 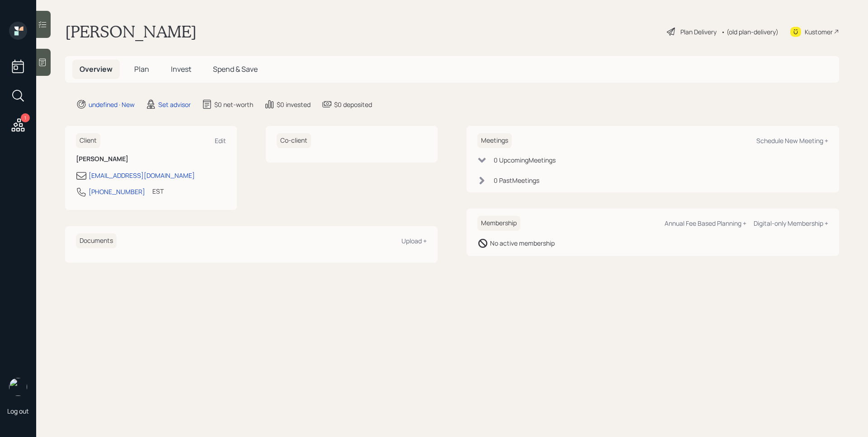 What do you see at coordinates (524, 160) in the screenshot?
I see `div: 0 Upcoming Meeting s` at bounding box center [524, 160].